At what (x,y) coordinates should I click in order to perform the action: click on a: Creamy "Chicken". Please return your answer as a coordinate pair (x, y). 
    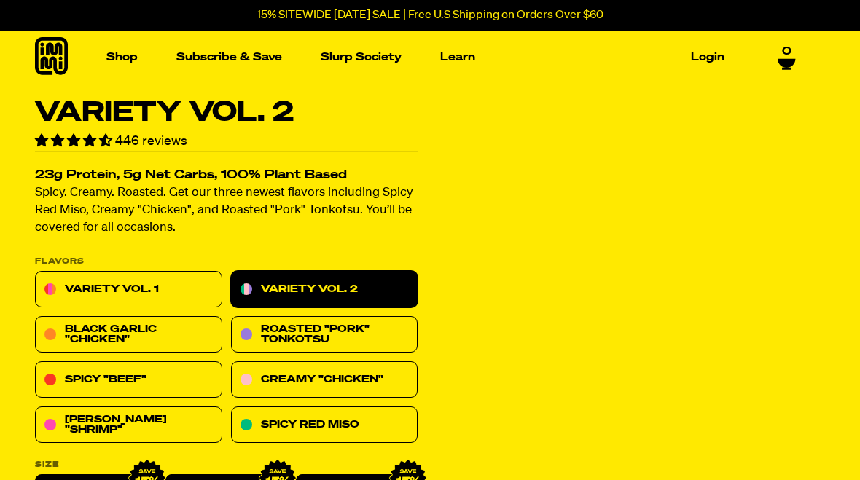
    Looking at the image, I should click on (324, 380).